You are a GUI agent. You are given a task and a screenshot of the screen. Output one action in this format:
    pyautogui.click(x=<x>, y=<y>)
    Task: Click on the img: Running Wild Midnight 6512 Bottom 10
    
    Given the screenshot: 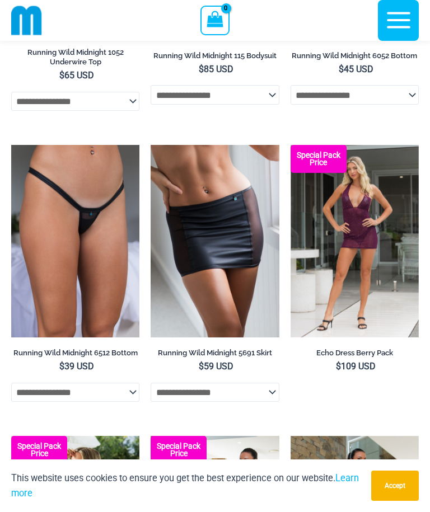 What is the action you would take?
    pyautogui.click(x=75, y=241)
    